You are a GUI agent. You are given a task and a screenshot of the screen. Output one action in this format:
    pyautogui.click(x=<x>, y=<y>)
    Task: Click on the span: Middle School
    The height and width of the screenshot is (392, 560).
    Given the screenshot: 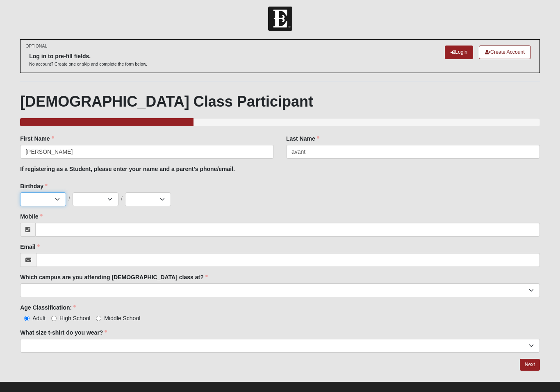 What is the action you would take?
    pyautogui.click(x=122, y=318)
    